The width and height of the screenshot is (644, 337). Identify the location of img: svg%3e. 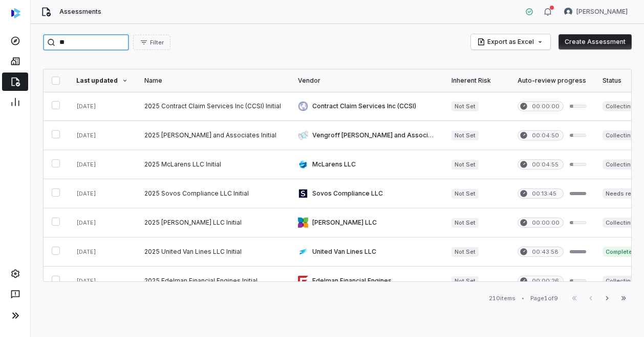
(16, 13).